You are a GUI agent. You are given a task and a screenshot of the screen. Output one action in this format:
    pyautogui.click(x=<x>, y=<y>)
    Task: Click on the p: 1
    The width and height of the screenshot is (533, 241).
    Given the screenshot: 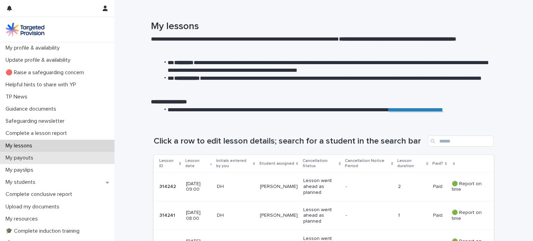 What is the action you would take?
    pyautogui.click(x=412, y=215)
    